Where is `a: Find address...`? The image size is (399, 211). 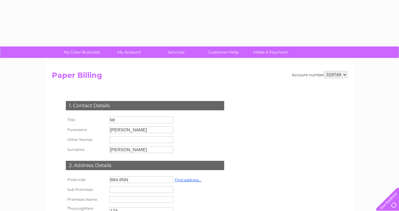
a: Find address... is located at coordinates (188, 180).